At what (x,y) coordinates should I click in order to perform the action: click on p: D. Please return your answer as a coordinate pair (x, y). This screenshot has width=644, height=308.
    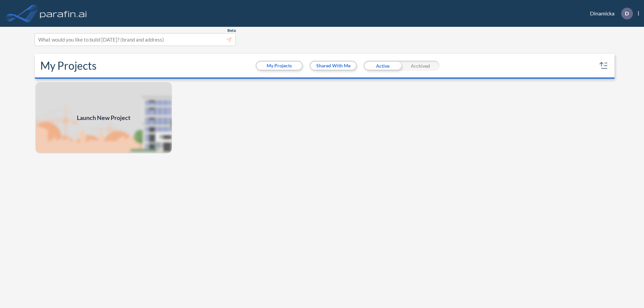
    Looking at the image, I should click on (627, 13).